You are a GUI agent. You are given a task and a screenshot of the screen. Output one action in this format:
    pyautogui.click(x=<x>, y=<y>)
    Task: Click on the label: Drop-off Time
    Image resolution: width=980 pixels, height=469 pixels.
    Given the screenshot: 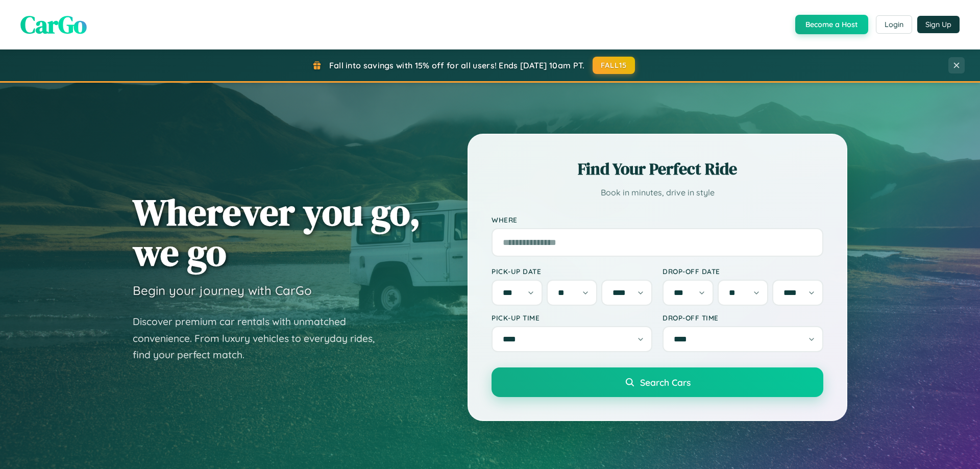 What is the action you would take?
    pyautogui.click(x=742, y=317)
    